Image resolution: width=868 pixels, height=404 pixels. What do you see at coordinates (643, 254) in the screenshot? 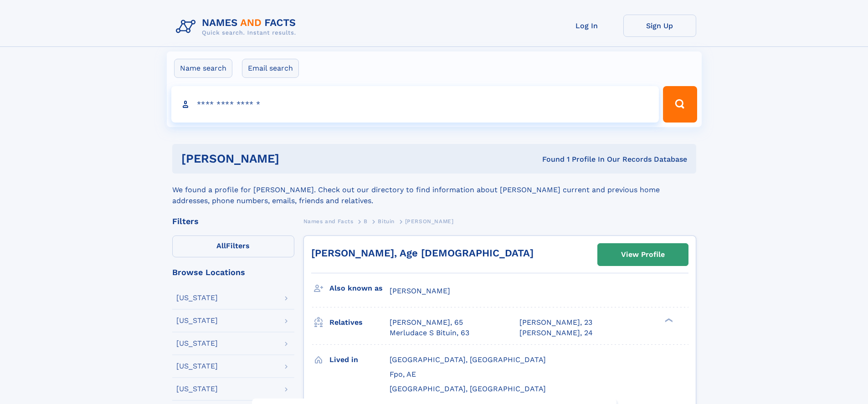
I see `a: View Profile` at bounding box center [643, 254].